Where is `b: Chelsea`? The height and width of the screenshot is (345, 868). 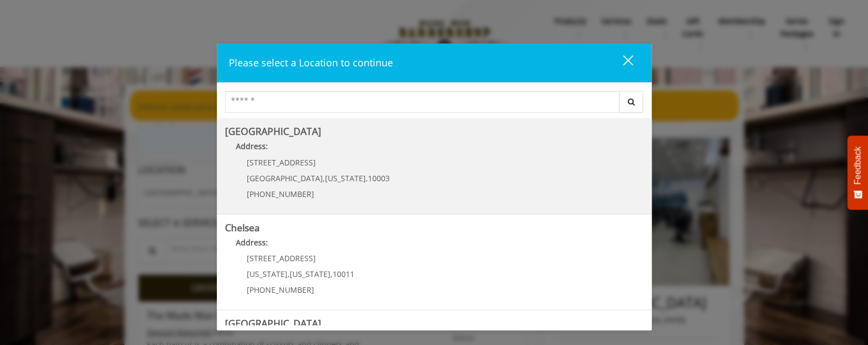
b: Chelsea is located at coordinates (242, 228).